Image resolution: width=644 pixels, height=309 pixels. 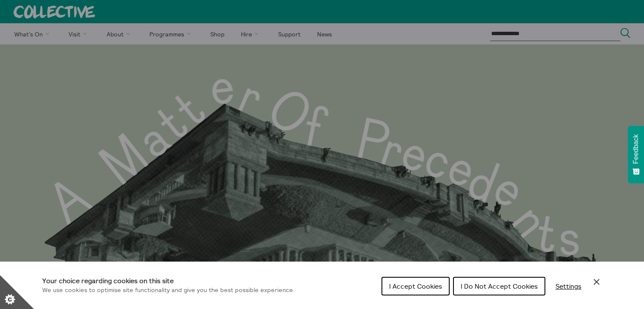 I want to click on span: Feedback, so click(x=636, y=149).